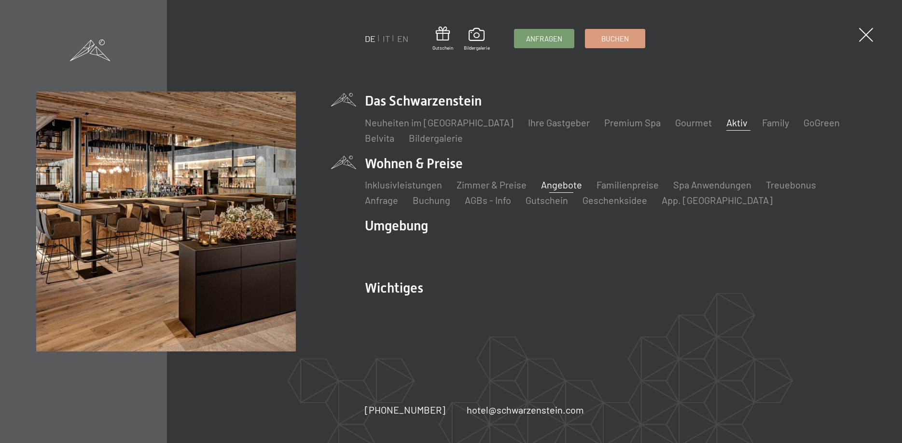 The height and width of the screenshot is (443, 902). What do you see at coordinates (381, 200) in the screenshot?
I see `a: Anfrage` at bounding box center [381, 200].